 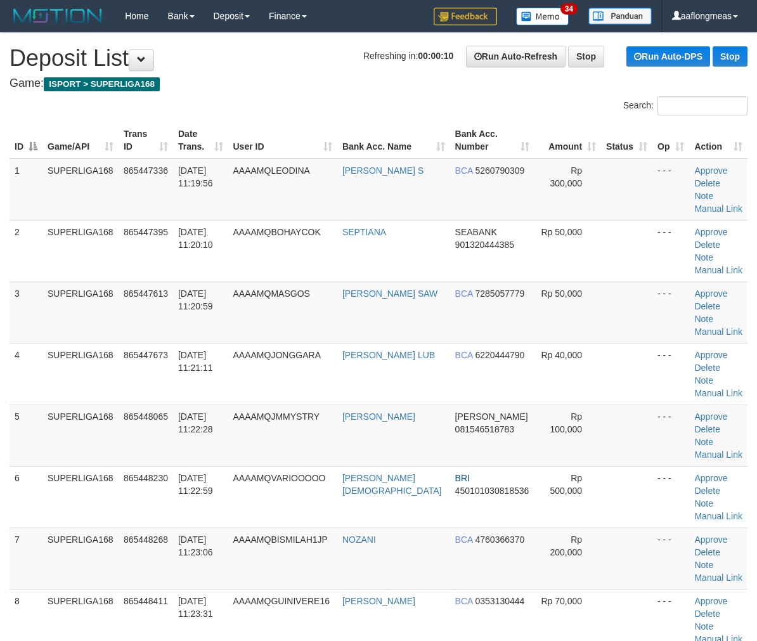 I want to click on th: Bank Acc. Name: activate to sort column ascending, so click(x=394, y=140).